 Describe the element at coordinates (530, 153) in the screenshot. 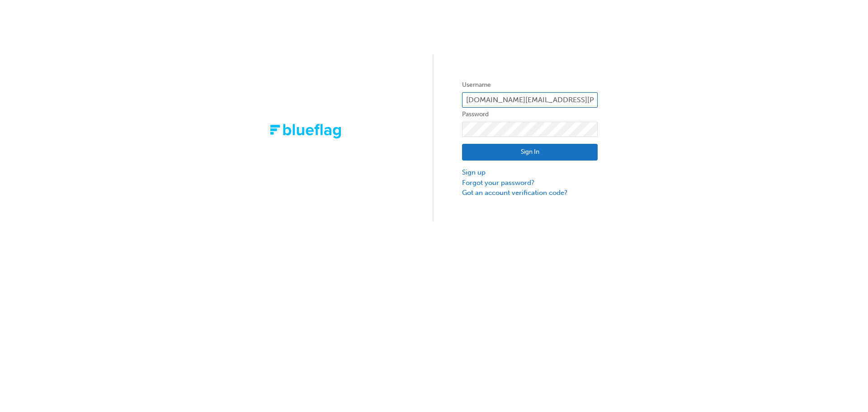

I see `button: Sign In` at that location.